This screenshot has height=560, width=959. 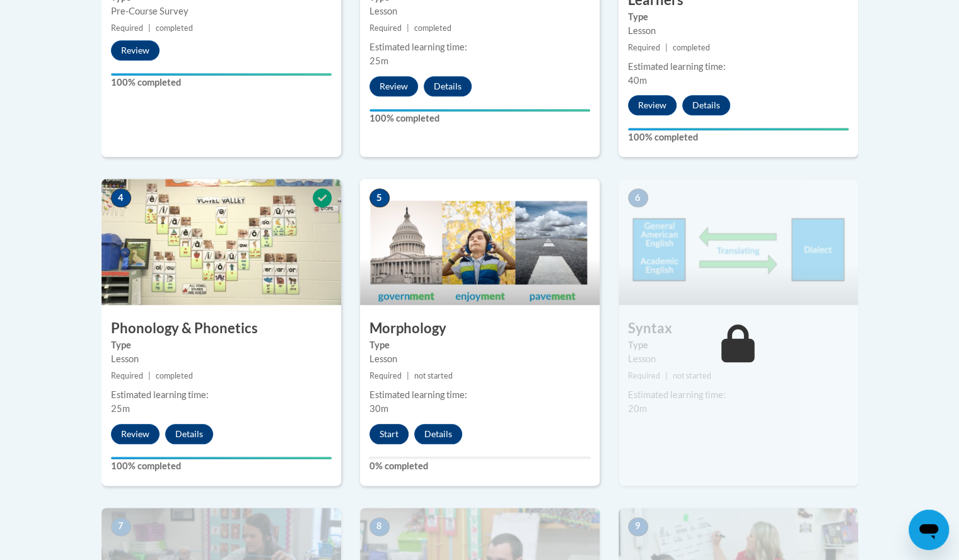 I want to click on span: 4, so click(x=121, y=198).